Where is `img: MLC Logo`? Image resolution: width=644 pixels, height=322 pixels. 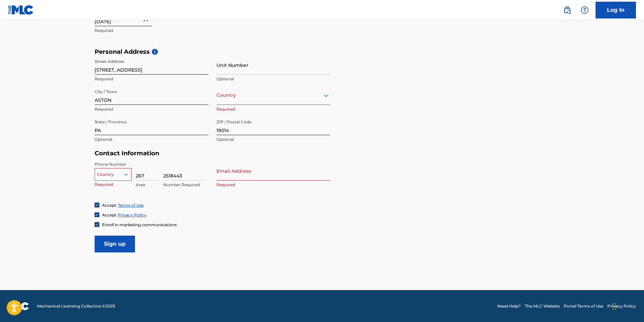
img: MLC Logo is located at coordinates (21, 10).